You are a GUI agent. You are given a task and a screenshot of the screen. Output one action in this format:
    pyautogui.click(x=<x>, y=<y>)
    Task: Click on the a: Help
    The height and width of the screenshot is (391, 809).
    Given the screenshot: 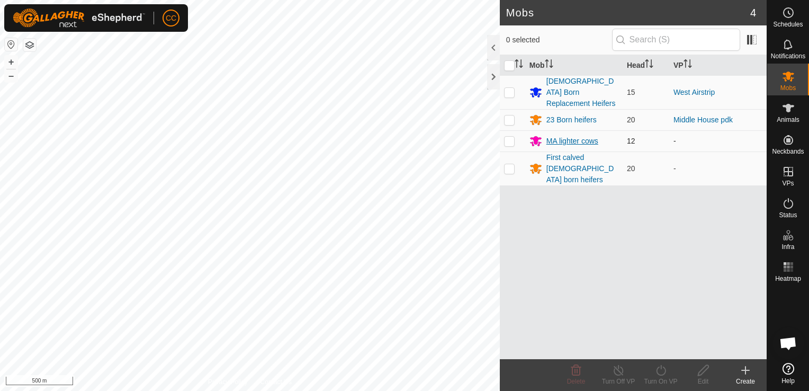 What is the action you would take?
    pyautogui.click(x=788, y=373)
    